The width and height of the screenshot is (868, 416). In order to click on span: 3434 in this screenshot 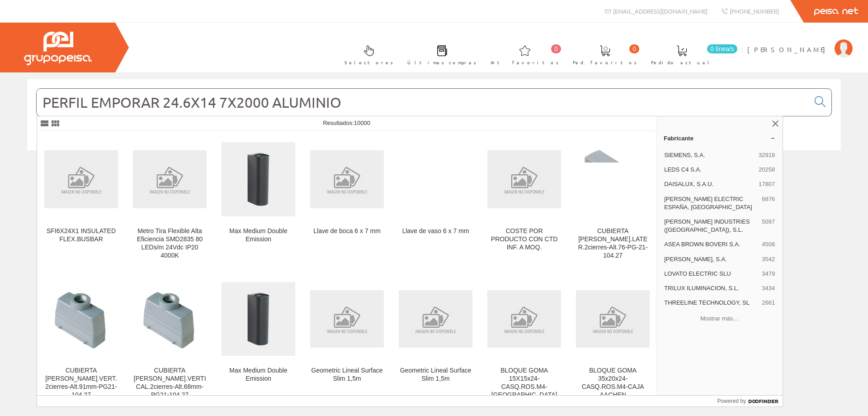, I will do `click(768, 288)`.